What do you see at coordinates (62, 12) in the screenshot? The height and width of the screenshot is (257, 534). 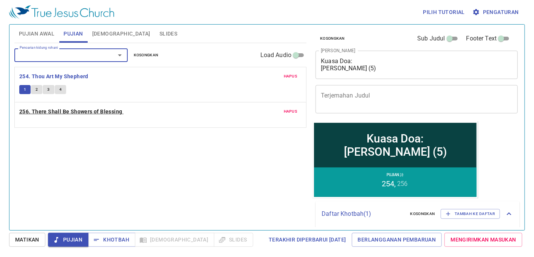 I see `img: True Jesus Church` at bounding box center [62, 12].